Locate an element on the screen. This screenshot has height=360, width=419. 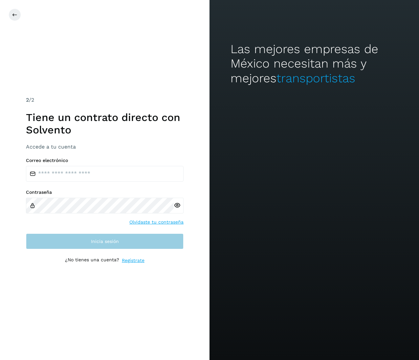
a: Regístrate is located at coordinates (133, 261).